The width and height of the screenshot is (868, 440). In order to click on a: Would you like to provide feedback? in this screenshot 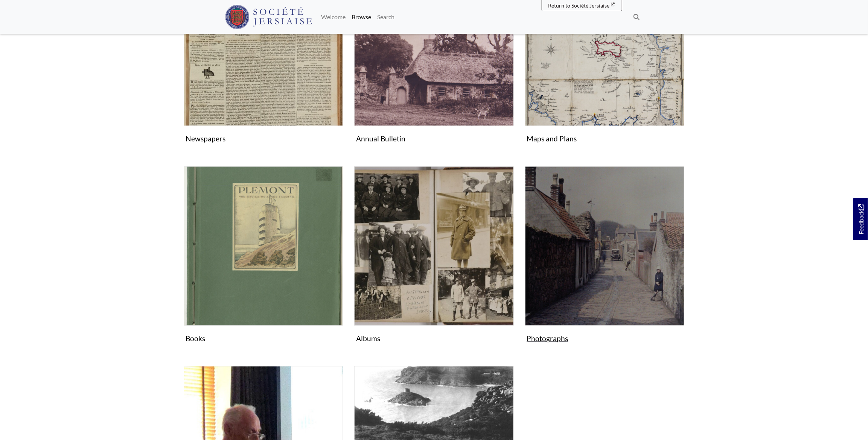, I will do `click(860, 219)`.